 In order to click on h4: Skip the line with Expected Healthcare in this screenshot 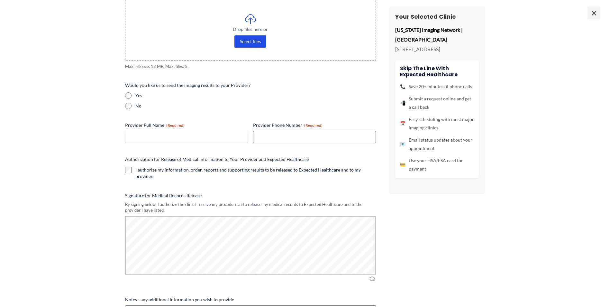, I will do `click(437, 71)`.